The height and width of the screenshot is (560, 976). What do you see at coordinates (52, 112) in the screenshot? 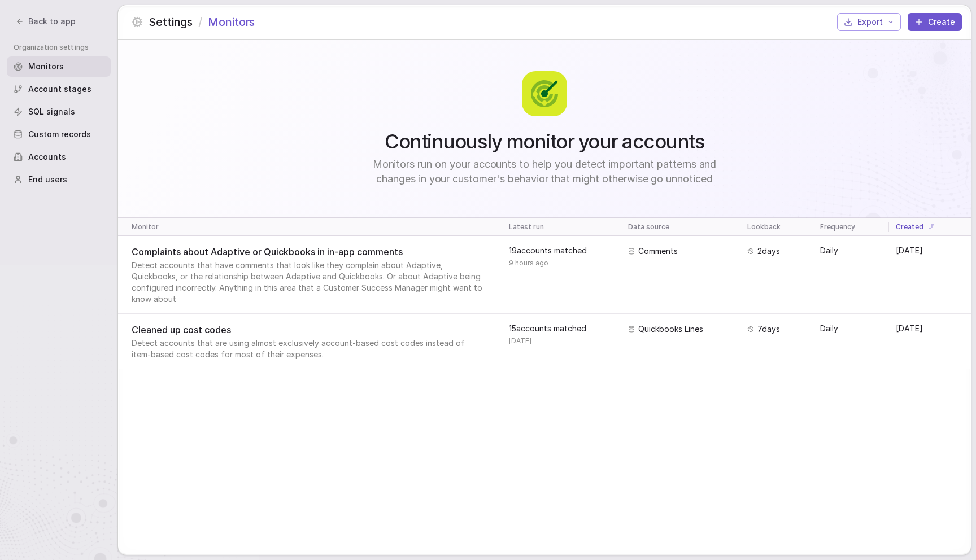
I see `span: SQL signals` at bounding box center [52, 112].